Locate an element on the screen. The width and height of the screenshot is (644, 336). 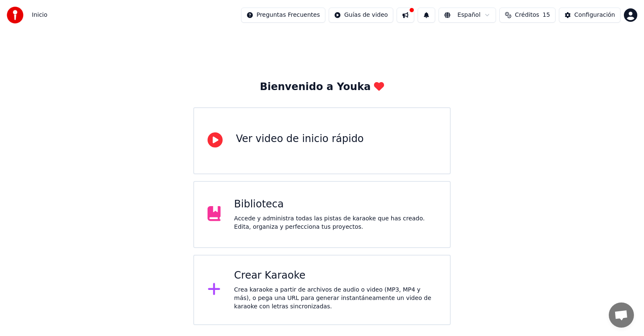
div: Biblioteca is located at coordinates (335, 205).